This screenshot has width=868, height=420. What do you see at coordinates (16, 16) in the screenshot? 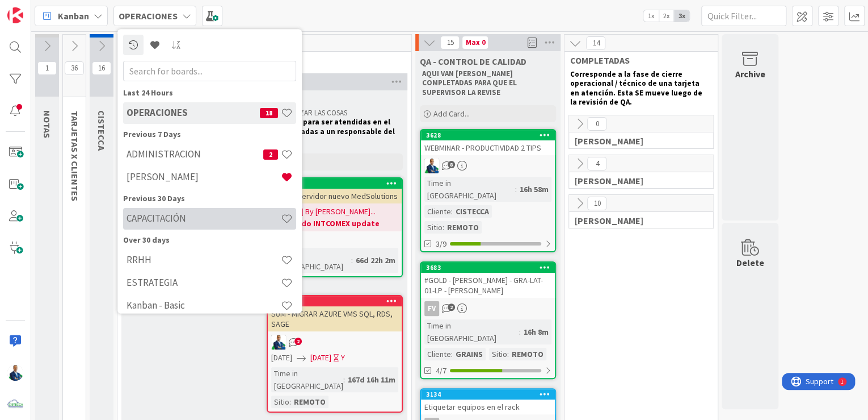
I see `img: Visit kanbanzone.com` at bounding box center [16, 16].